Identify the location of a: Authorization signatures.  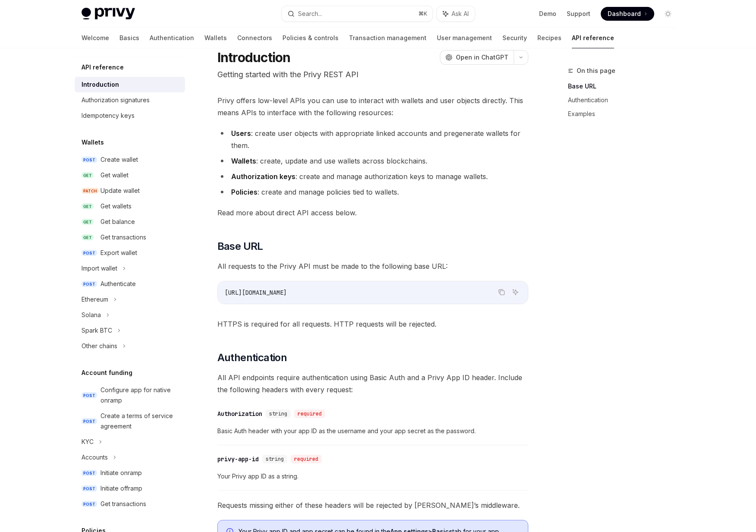
(130, 100).